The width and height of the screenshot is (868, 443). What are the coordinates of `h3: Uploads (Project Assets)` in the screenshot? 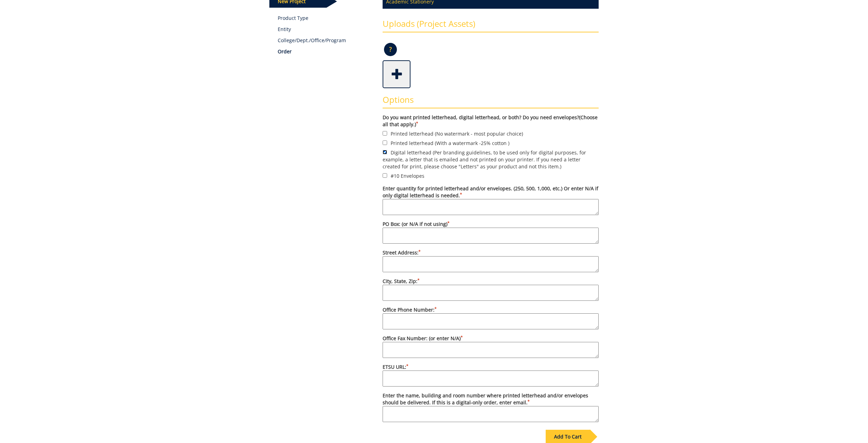 It's located at (491, 26).